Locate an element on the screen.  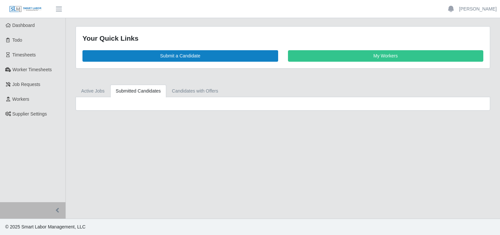
a: My Workers is located at coordinates (386, 56).